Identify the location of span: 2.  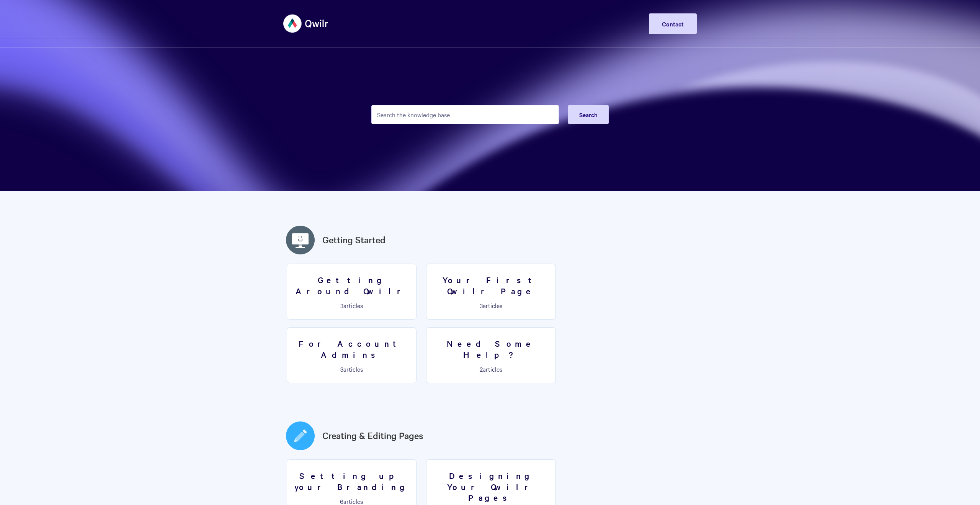
(481, 368).